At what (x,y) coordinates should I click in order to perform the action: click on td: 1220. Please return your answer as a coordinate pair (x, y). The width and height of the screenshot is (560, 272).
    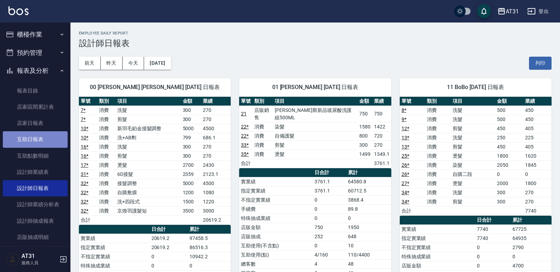
    Looking at the image, I should click on (216, 202).